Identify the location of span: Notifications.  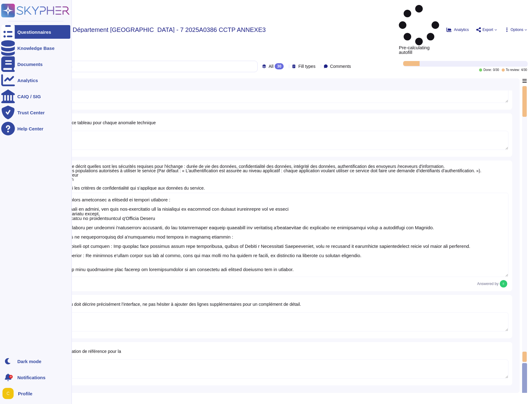
(31, 377).